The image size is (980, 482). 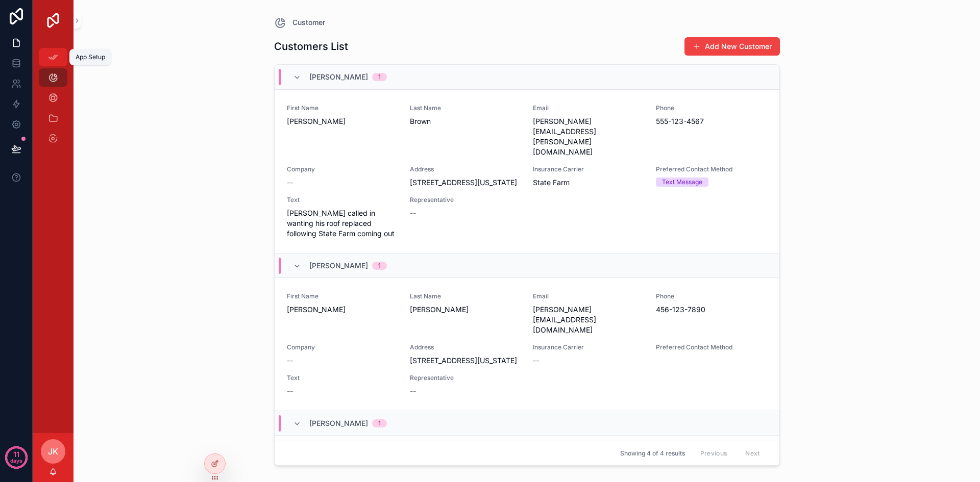 What do you see at coordinates (91, 57) in the screenshot?
I see `div: App Setup` at bounding box center [91, 57].